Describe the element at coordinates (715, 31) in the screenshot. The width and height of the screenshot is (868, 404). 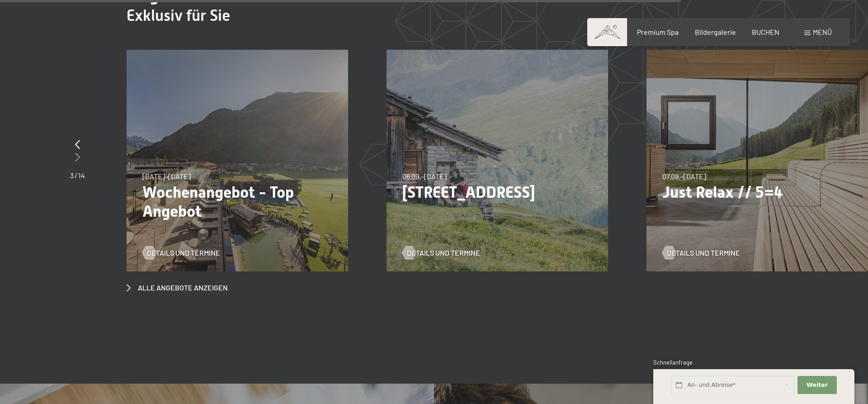
I see `span: Bildergalerie` at that location.